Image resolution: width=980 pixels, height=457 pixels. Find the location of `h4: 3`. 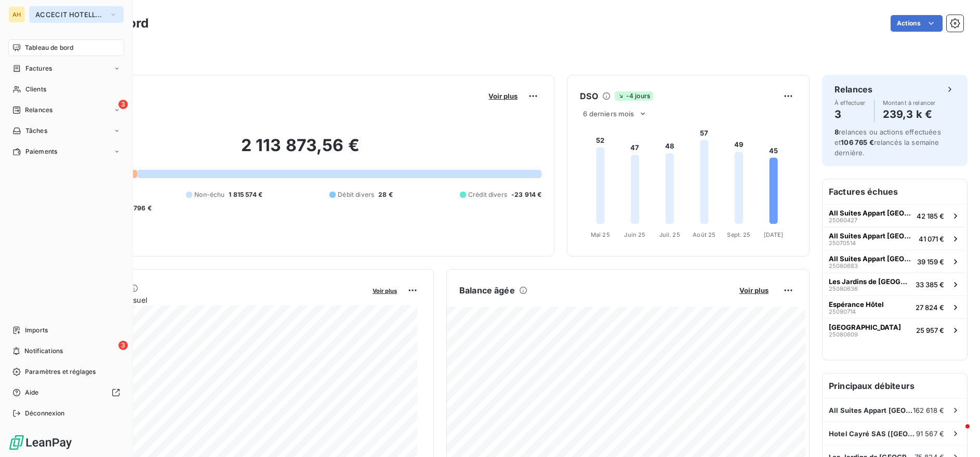

h4: 3 is located at coordinates (850, 114).